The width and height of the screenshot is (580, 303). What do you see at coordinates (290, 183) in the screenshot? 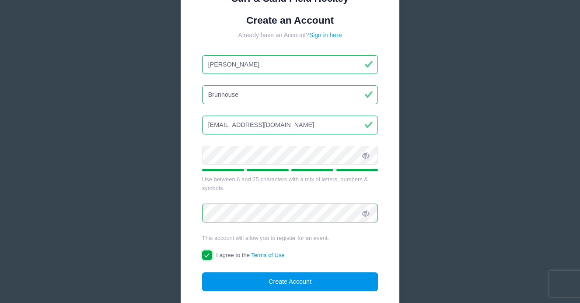
I see `div: Use between 6 and 25 characters with a mix of letters, numbers & symbols.` at bounding box center [290, 183].